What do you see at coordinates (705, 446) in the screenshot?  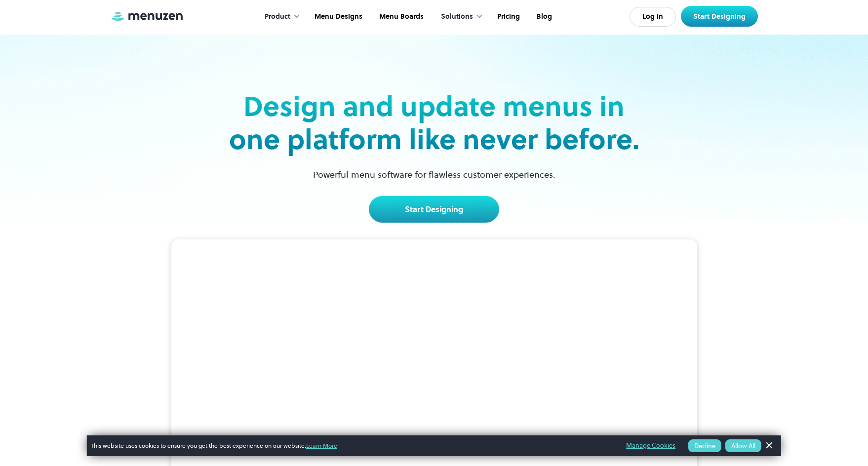 I see `button: Decline` at bounding box center [705, 446].